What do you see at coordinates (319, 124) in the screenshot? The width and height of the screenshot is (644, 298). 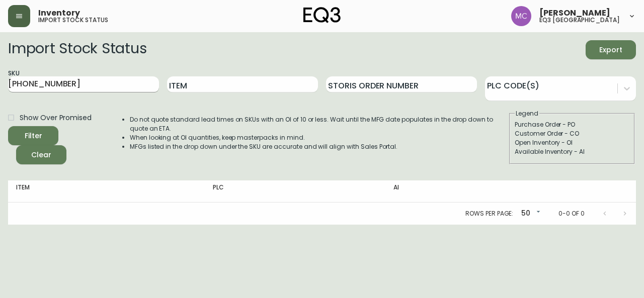 I see `li: Do not quote standard lead times on SKUs with an OI of 10 or less. Wait until the MFG date popula...` at bounding box center [319, 124].